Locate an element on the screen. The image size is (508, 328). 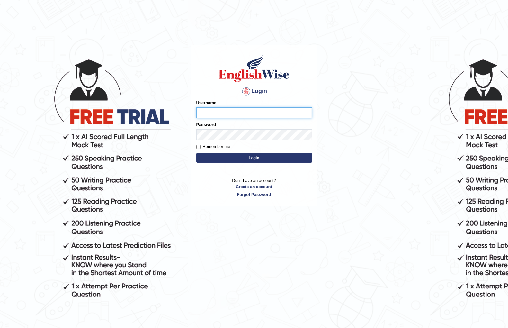
img: Logo of English Wise sign in for intelligent practice with AI is located at coordinates (254, 68).